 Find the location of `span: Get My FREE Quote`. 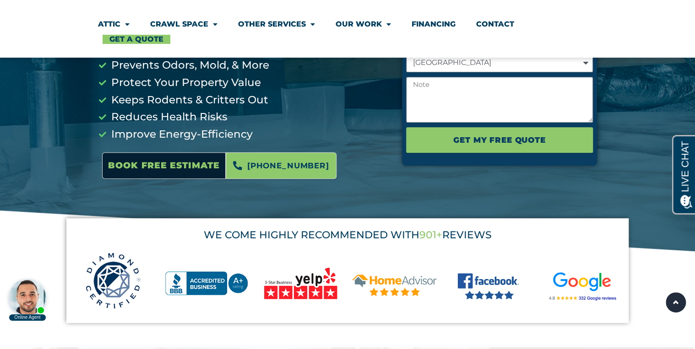

span: Get My FREE Quote is located at coordinates (499, 140).